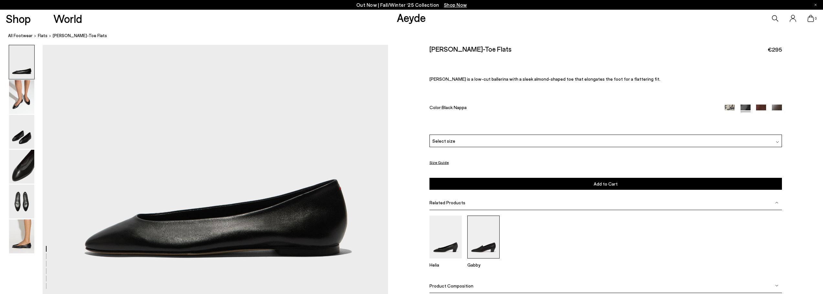 The image size is (823, 294). I want to click on img: Helia Low-Cut Pumps, so click(445, 237).